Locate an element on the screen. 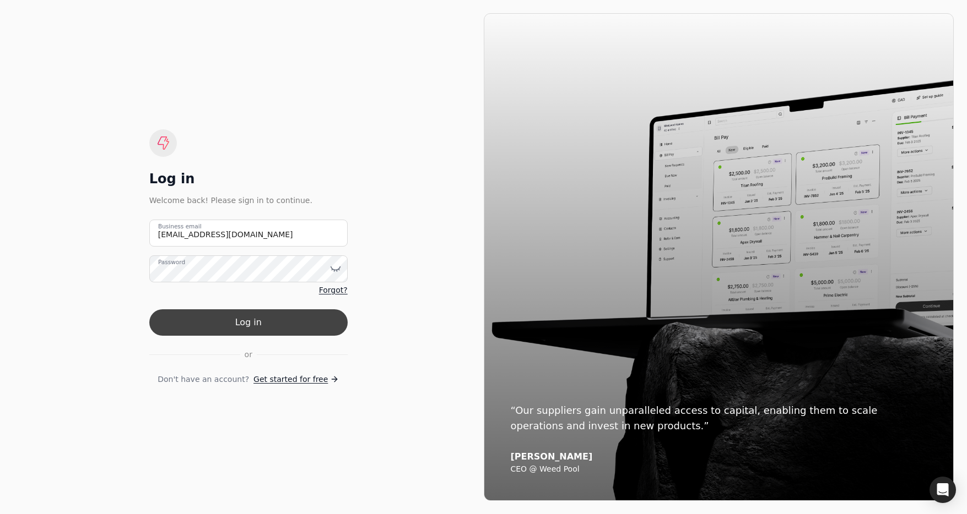 The height and width of the screenshot is (514, 967). label: Business email is located at coordinates (180, 226).